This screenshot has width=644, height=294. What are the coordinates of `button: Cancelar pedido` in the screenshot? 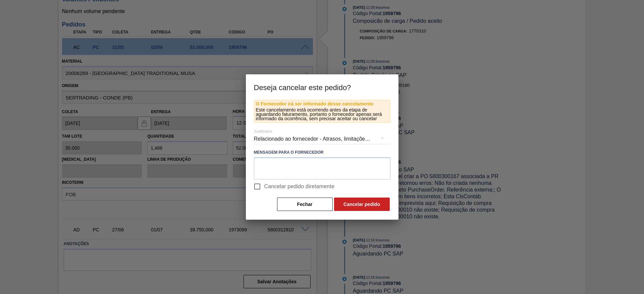 It's located at (362, 204).